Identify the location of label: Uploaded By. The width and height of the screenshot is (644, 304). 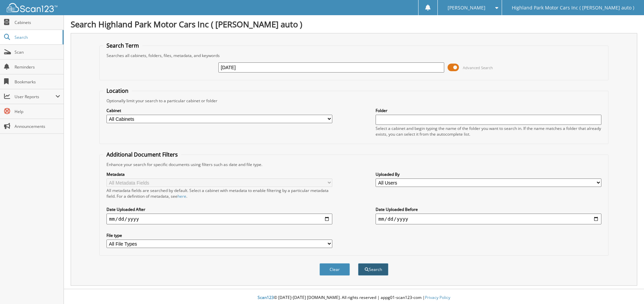
(488, 174).